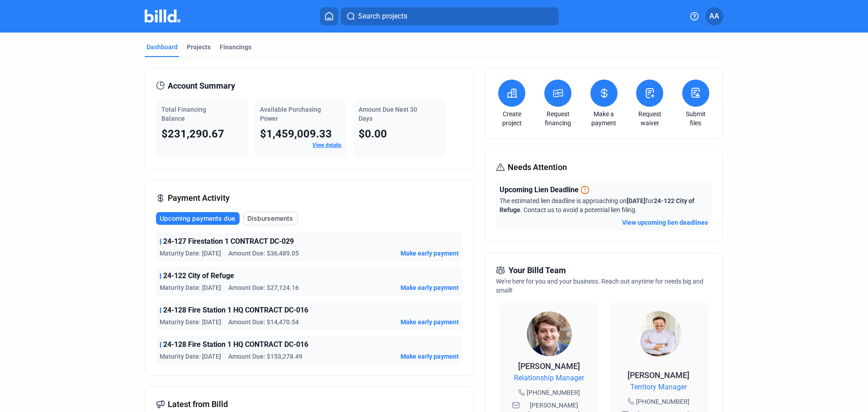  Describe the element at coordinates (549, 334) in the screenshot. I see `img: Relationship Manager` at that location.